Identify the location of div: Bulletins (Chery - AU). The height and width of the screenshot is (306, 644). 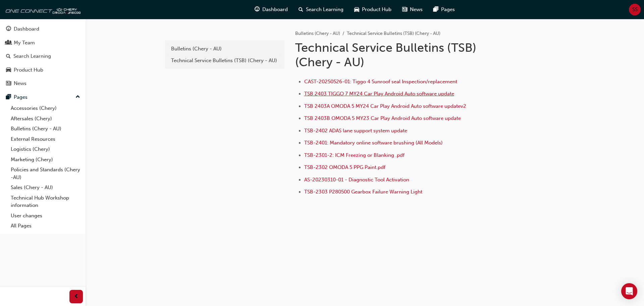
(225, 49).